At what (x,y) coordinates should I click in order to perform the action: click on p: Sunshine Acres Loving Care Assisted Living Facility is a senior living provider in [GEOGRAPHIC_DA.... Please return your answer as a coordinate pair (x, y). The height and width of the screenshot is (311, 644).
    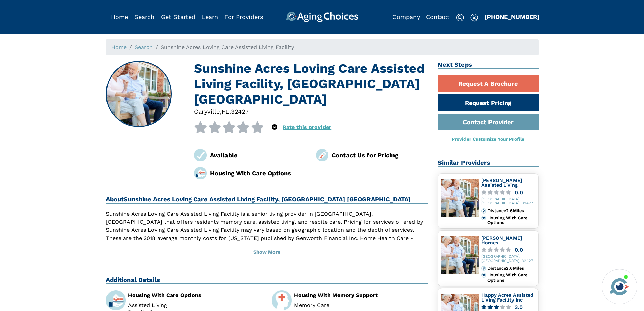
    Looking at the image, I should click on (267, 234).